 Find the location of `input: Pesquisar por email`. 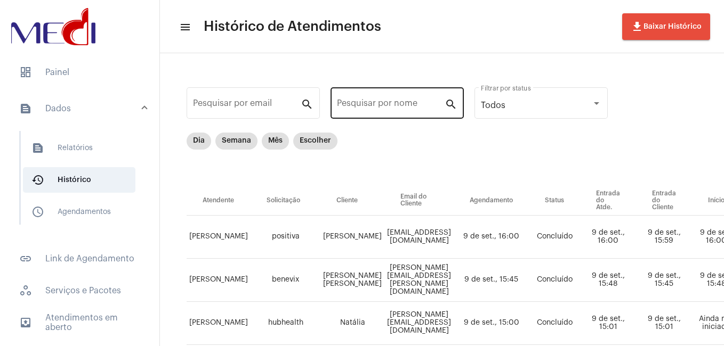

input: Pesquisar por email is located at coordinates (247, 106).